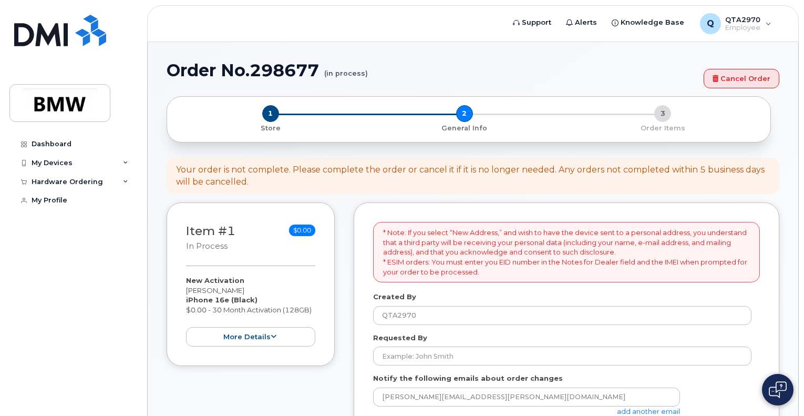 This screenshot has width=804, height=416. Describe the element at coordinates (742, 78) in the screenshot. I see `a: Cancel Order` at that location.